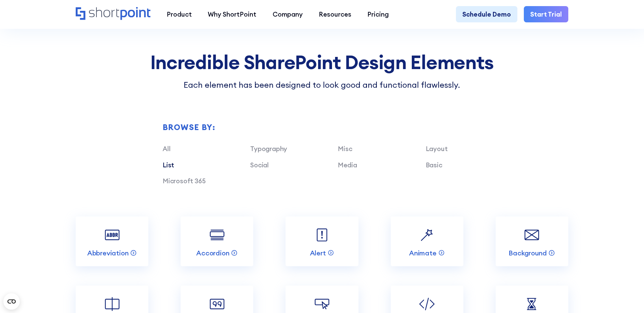 The height and width of the screenshot is (313, 644). I want to click on a: Media, so click(347, 165).